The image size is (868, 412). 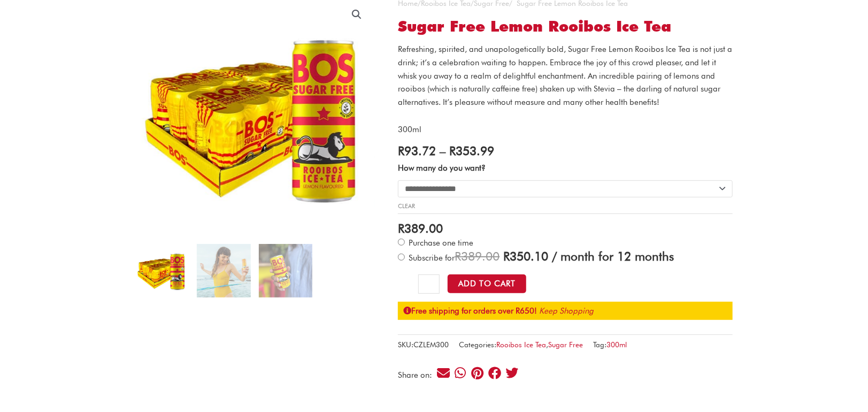 I want to click on span: 350.10, so click(x=526, y=256).